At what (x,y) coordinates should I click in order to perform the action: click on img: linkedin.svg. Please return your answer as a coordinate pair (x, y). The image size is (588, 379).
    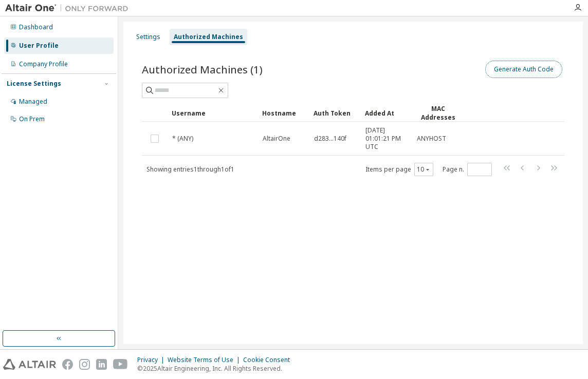
    Looking at the image, I should click on (102, 364).